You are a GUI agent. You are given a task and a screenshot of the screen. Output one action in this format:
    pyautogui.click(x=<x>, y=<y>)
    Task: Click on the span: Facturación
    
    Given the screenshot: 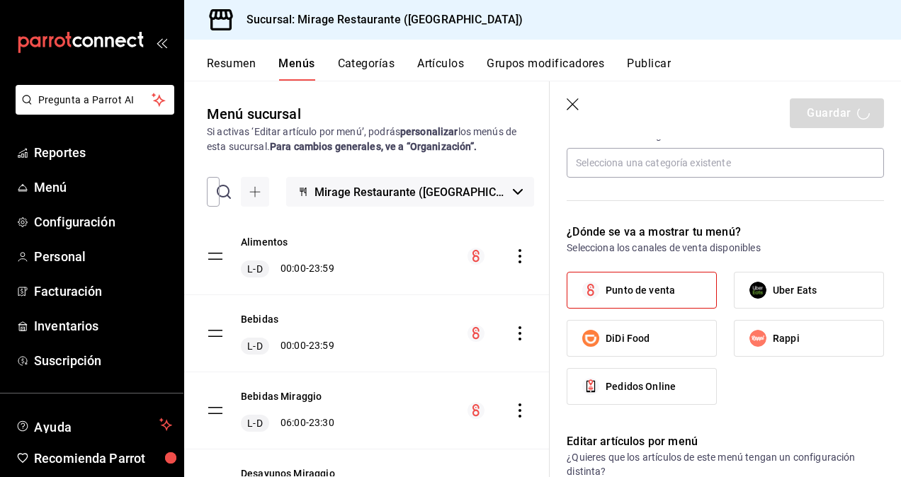 What is the action you would take?
    pyautogui.click(x=103, y=291)
    